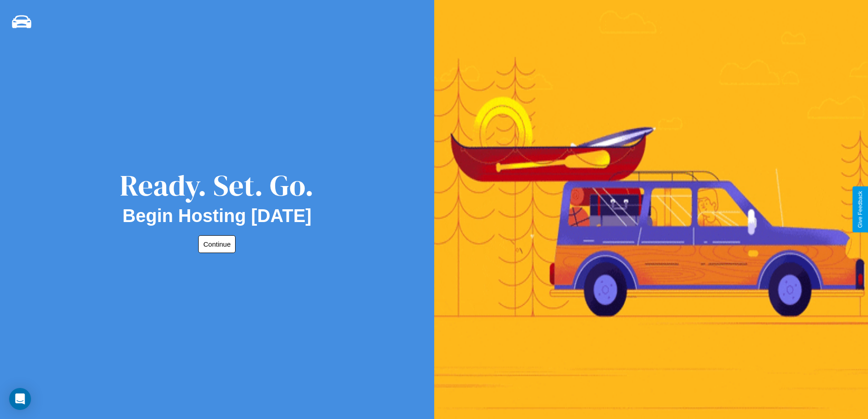 Image resolution: width=868 pixels, height=419 pixels. What do you see at coordinates (217, 185) in the screenshot?
I see `div: Ready. Set. Go.` at bounding box center [217, 185].